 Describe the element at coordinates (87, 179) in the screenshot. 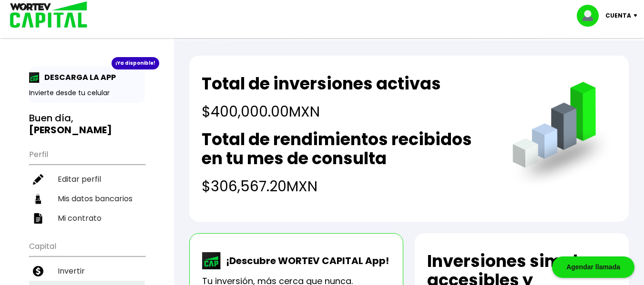

I see `li: Editar perfil` at that location.